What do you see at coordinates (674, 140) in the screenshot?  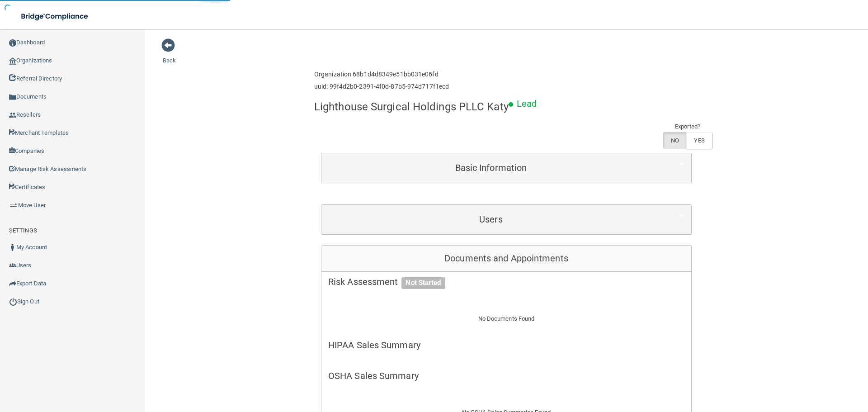 I see `label: NO` at bounding box center [674, 140].